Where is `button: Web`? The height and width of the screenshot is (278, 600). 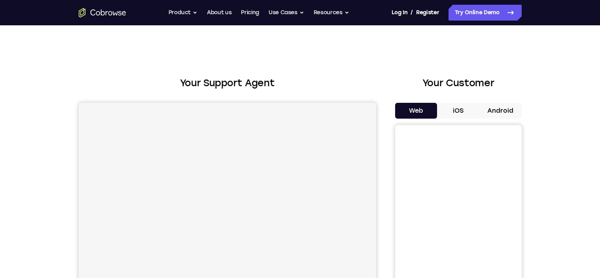 button: Web is located at coordinates (416, 111).